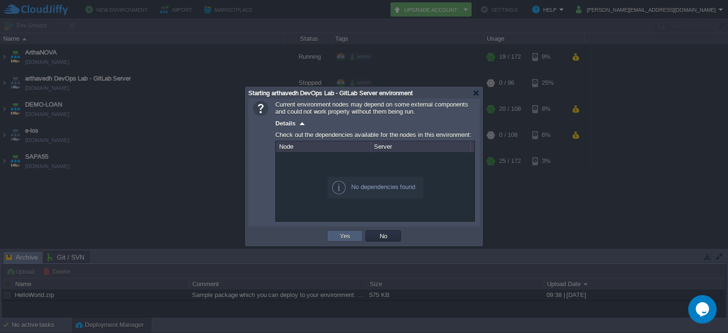 The image size is (728, 333). Describe the element at coordinates (383, 236) in the screenshot. I see `button: No` at that location.